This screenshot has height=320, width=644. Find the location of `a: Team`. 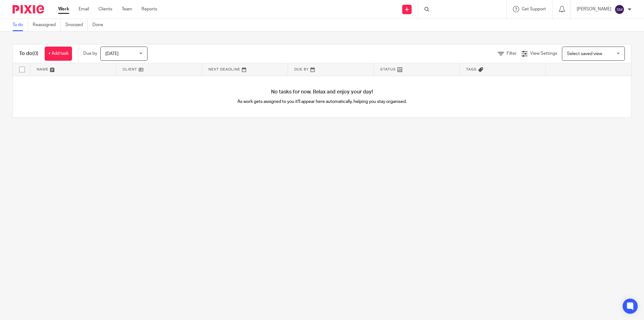

a: Team is located at coordinates (127, 9).